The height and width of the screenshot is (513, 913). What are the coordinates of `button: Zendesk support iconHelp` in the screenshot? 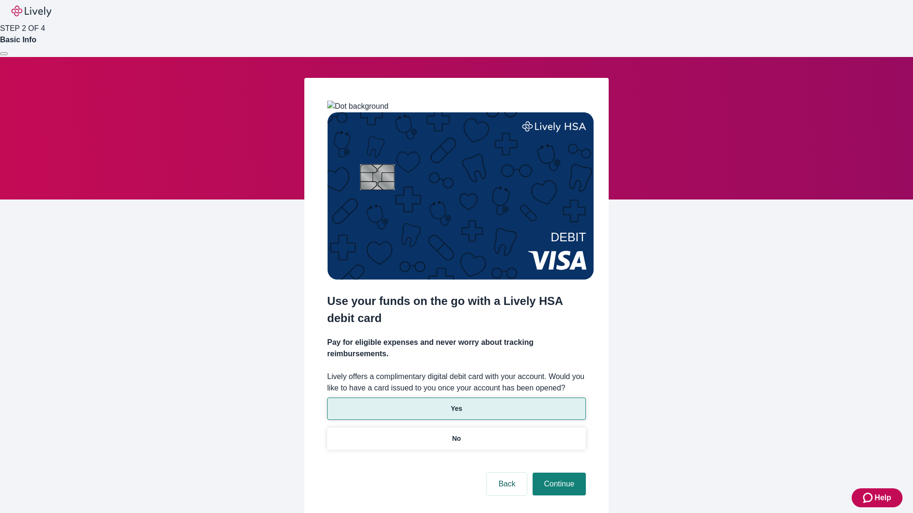 It's located at (877, 498).